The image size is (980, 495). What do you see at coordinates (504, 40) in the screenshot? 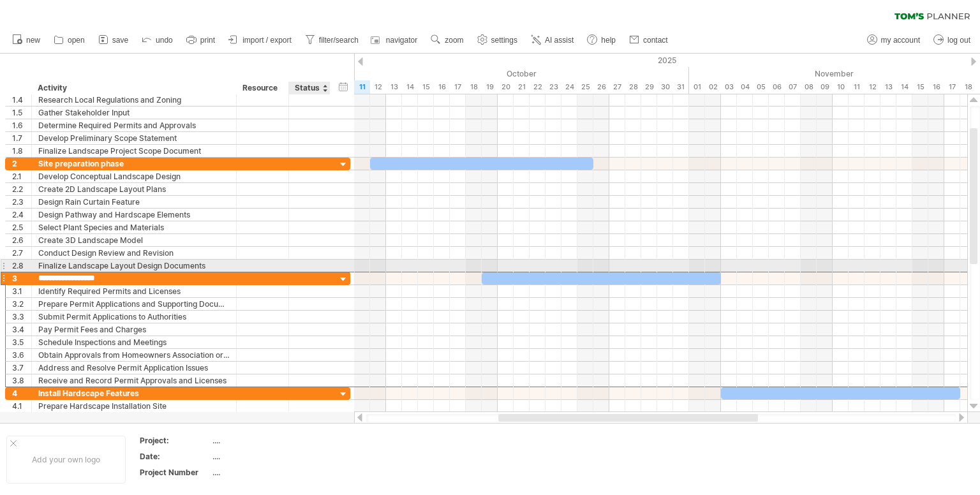
I see `span: settings` at bounding box center [504, 40].